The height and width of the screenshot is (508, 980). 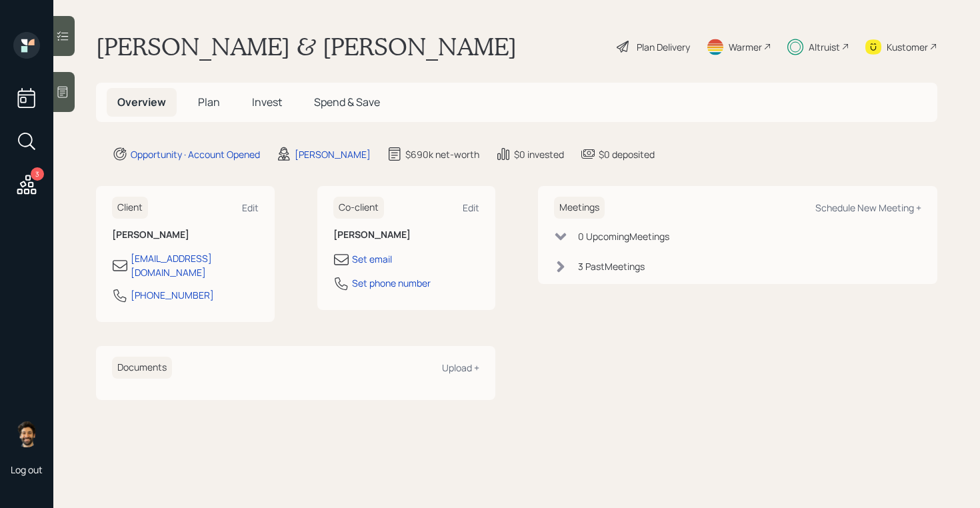 I want to click on h6: Meetings, so click(x=579, y=208).